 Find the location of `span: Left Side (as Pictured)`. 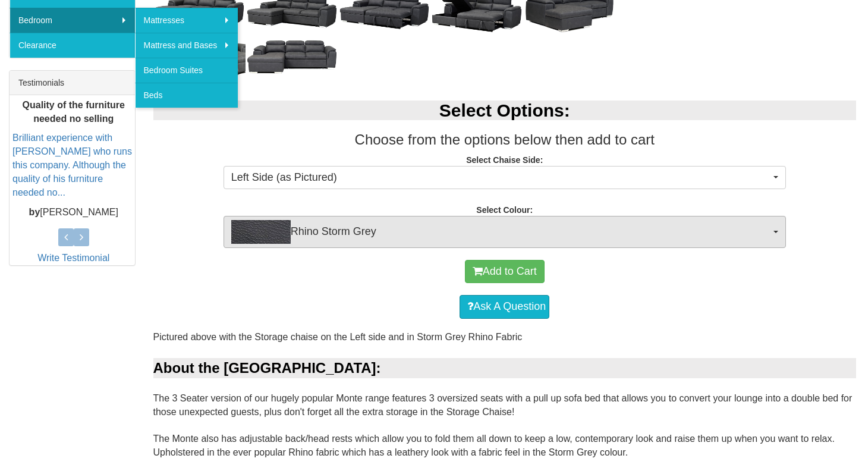

span: Left Side (as Pictured) is located at coordinates (501, 178).